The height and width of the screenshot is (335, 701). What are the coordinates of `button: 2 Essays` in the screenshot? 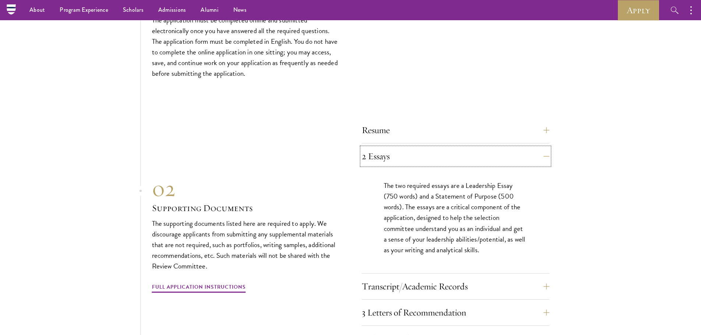 It's located at (455, 156).